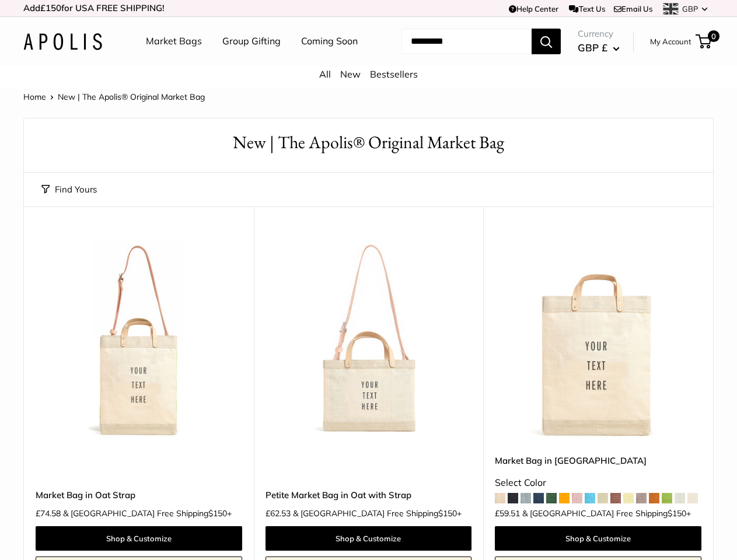 The width and height of the screenshot is (737, 560). Describe the element at coordinates (368, 339) in the screenshot. I see `a: Petite Market Bag in Oat with StrapPetite Market Bag in Oat with Strap` at that location.